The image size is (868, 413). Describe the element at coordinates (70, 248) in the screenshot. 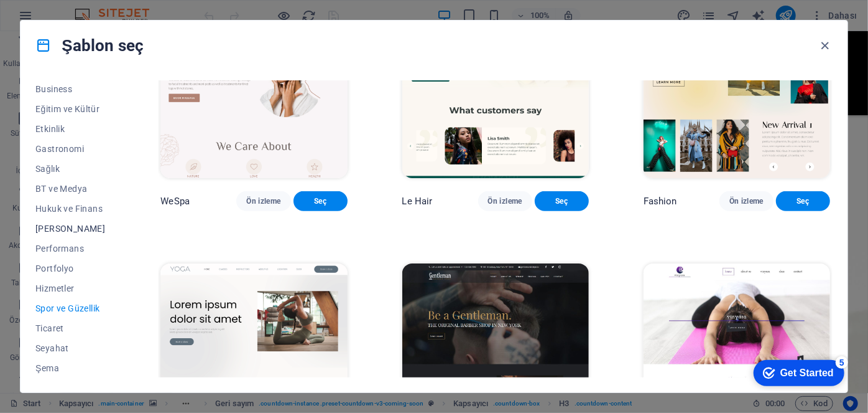

I see `button: Performans` at that location.